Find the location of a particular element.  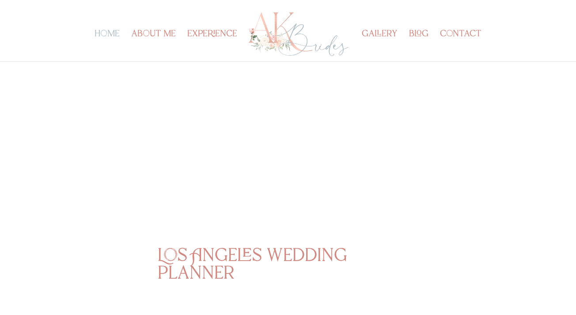

a: home is located at coordinates (107, 46).